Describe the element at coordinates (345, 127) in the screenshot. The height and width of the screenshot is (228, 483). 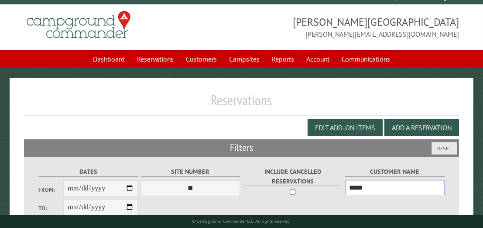
I see `button: Edit Add-on Items` at that location.